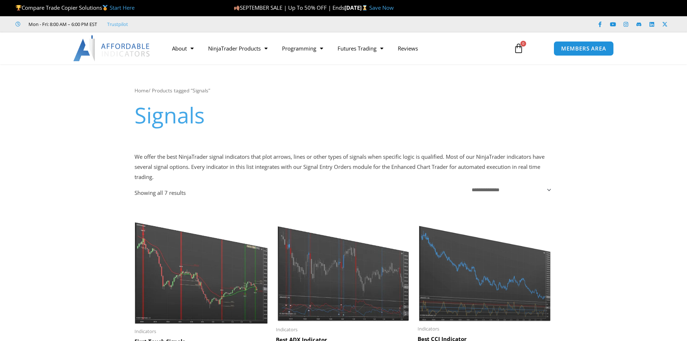 The height and width of the screenshot is (341, 687). I want to click on a: NinjaTrader Products, so click(238, 48).